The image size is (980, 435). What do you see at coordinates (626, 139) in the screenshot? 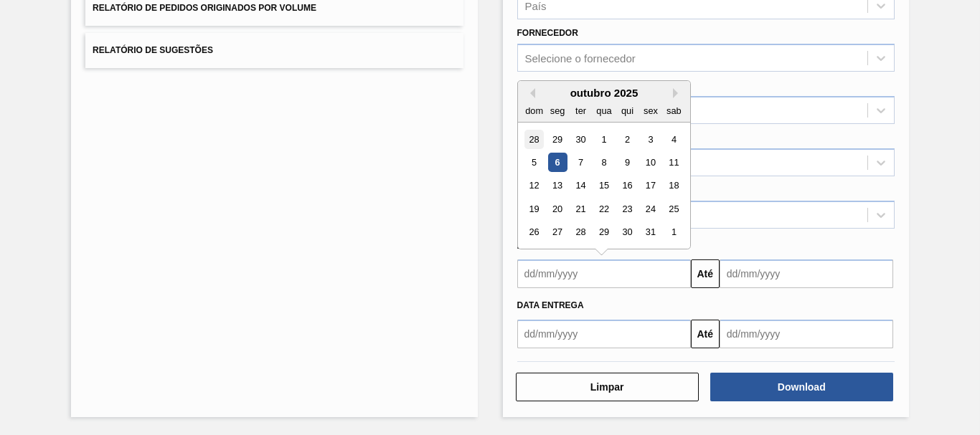
I see `div: Choose quinta-feira, 2 de outubro de 2025` at bounding box center [626, 139].